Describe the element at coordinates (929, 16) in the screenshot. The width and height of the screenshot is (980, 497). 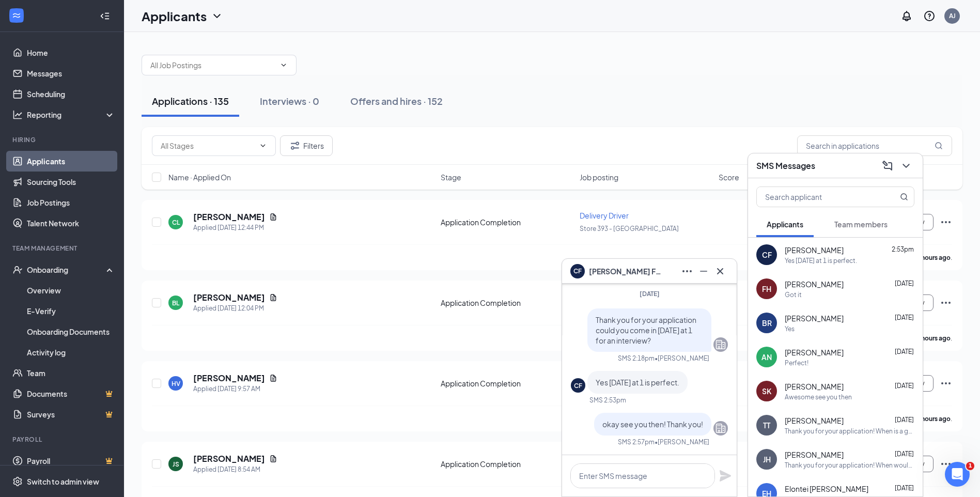
I see `svg: QuestionInfo` at that location.